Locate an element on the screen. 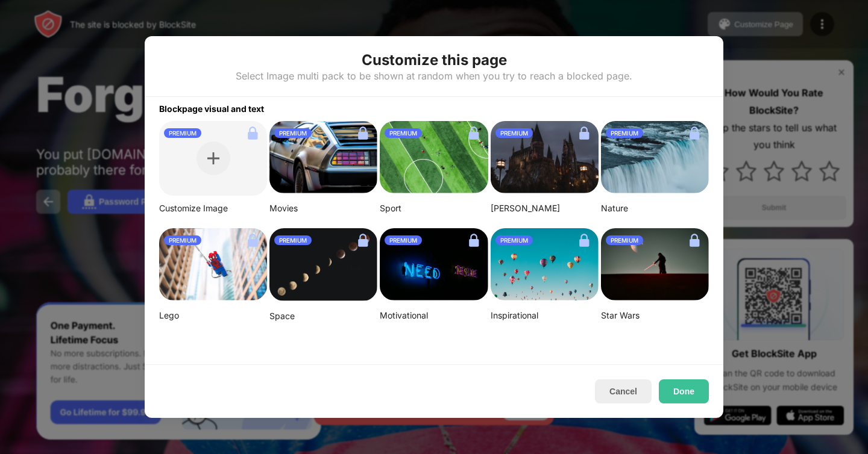 The image size is (868, 454). div: Customize Image is located at coordinates (213, 209).